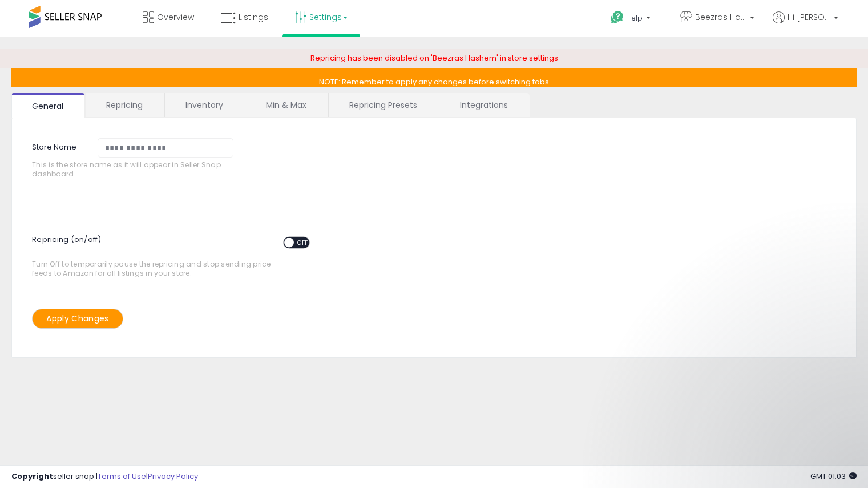 This screenshot has height=488, width=868. What do you see at coordinates (720, 17) in the screenshot?
I see `span: Beezras Hashem` at bounding box center [720, 17].